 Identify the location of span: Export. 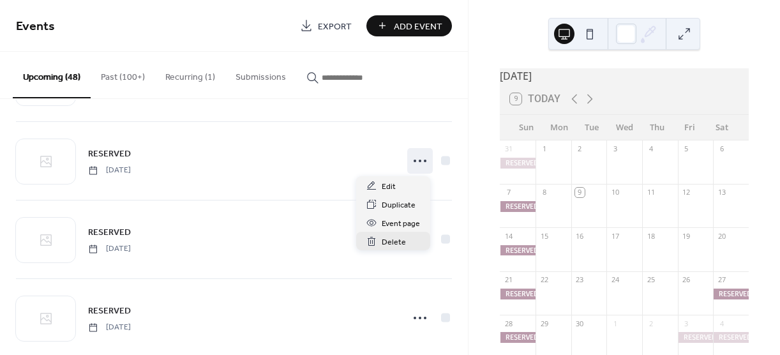
(334, 26).